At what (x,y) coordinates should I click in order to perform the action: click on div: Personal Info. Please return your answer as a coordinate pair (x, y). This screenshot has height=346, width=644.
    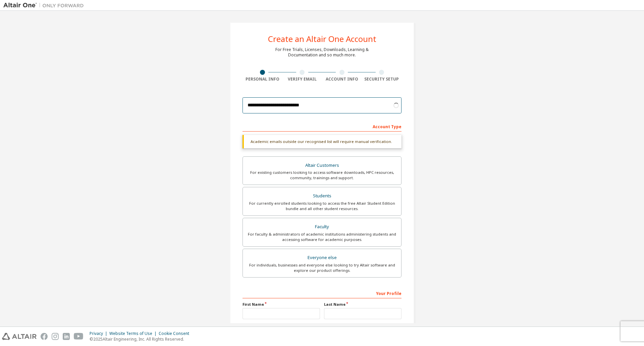
    Looking at the image, I should click on (263, 79).